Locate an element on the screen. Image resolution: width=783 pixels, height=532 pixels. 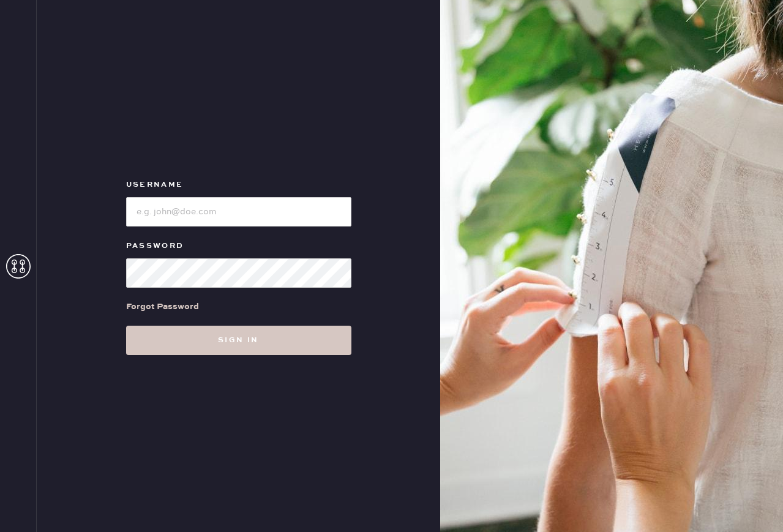
button: Sign in is located at coordinates (239, 340).